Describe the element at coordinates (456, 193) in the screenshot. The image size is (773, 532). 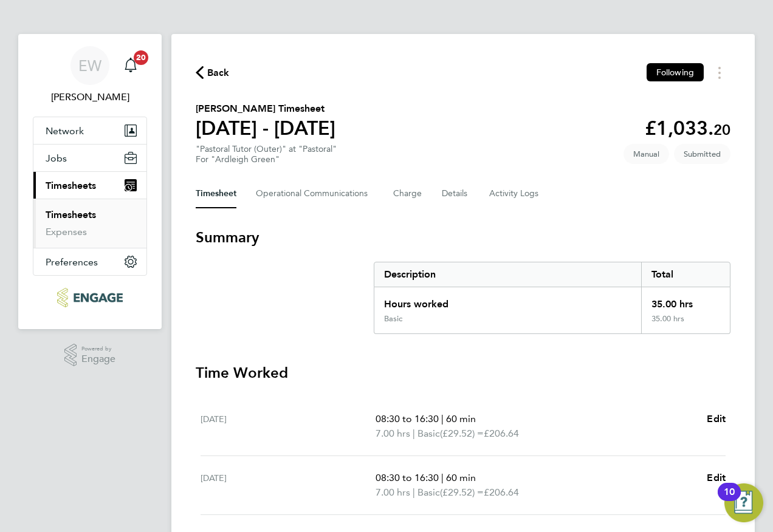
I see `button: Details` at that location.